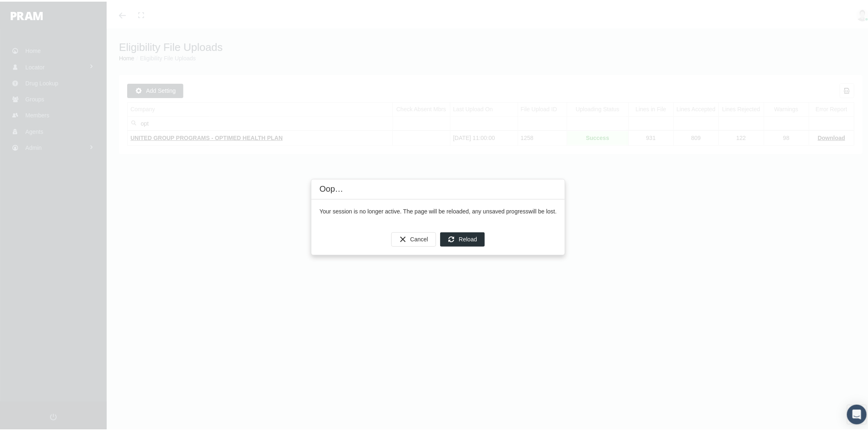 This screenshot has height=431, width=868. I want to click on div: Your session is no longer active. The page will be reloaded, any unsaved progress, so click(438, 209).